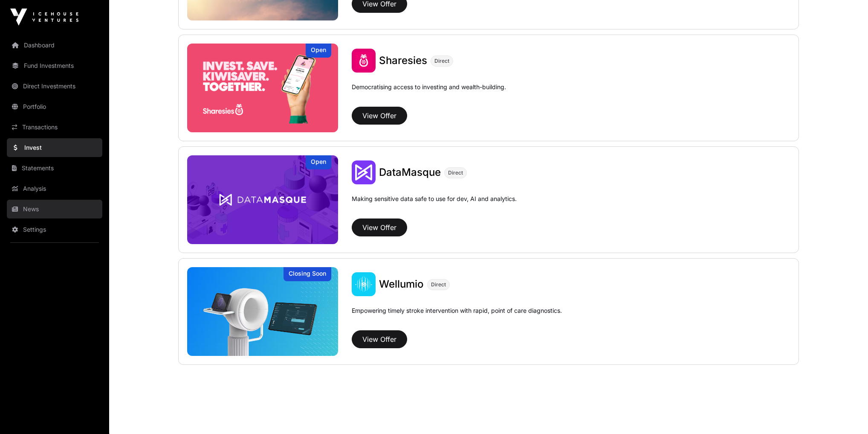  What do you see at coordinates (54, 147) in the screenshot?
I see `a: Invest` at bounding box center [54, 147].